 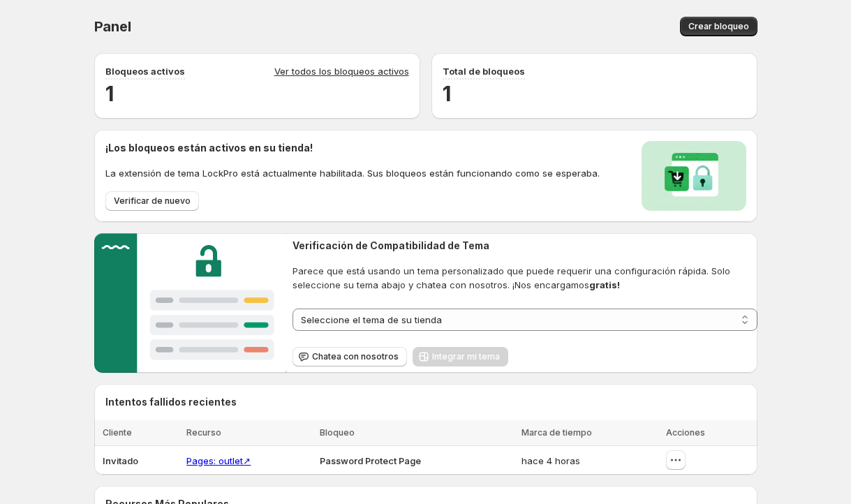 What do you see at coordinates (153, 201) in the screenshot?
I see `button: Verificar de nuevo` at bounding box center [153, 201].